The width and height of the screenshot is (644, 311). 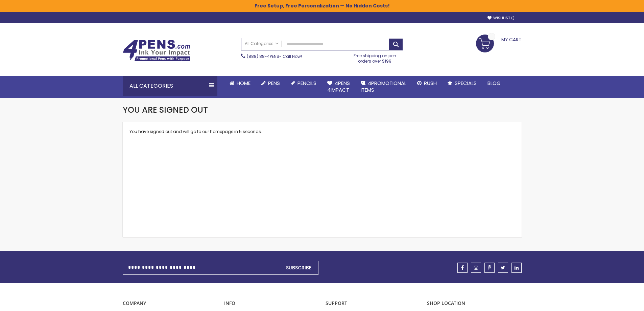 I want to click on a: Rush, so click(x=427, y=83).